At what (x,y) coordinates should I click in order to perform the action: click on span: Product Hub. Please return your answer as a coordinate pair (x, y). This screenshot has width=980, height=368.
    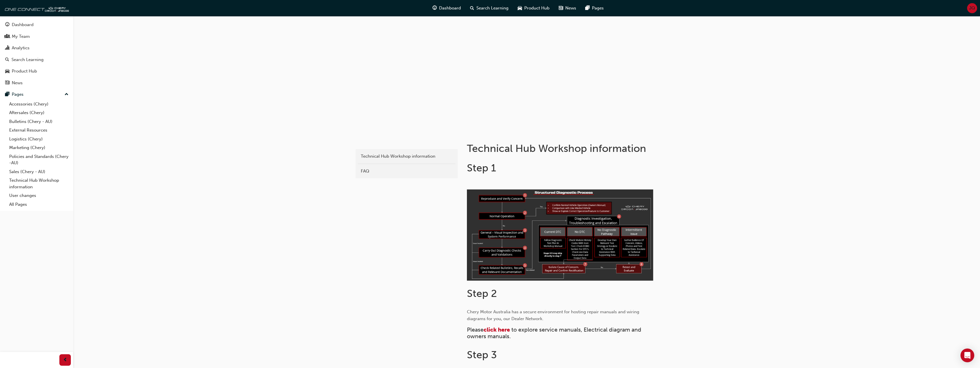
    Looking at the image, I should click on (537, 8).